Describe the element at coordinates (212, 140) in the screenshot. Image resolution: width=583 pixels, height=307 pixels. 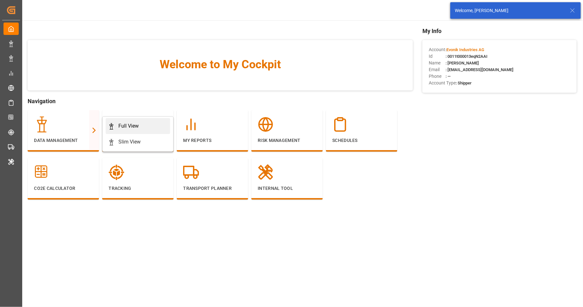
I see `p: My Reports` at that location.